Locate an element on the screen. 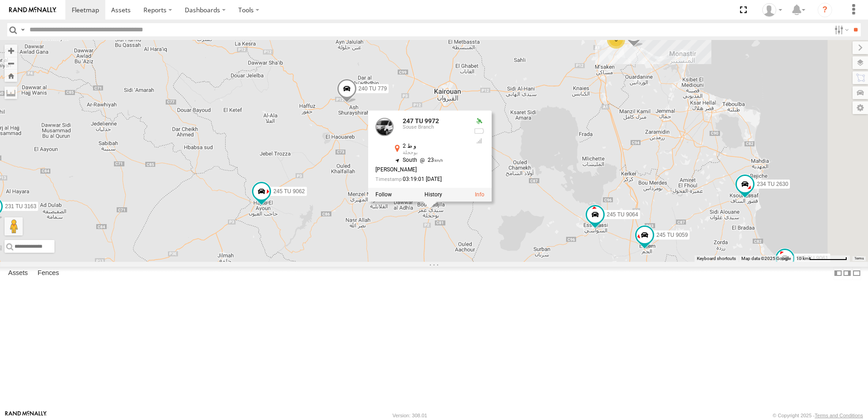  label: Search Filter Options is located at coordinates (840, 29).